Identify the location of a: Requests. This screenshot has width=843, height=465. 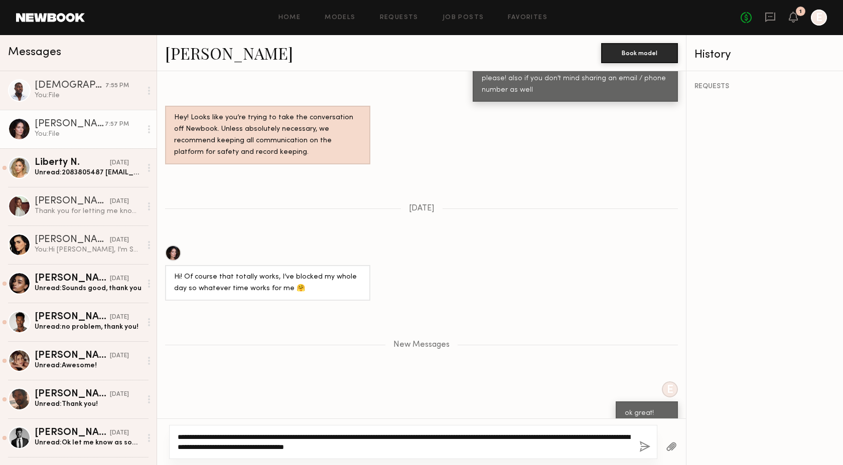
(399, 18).